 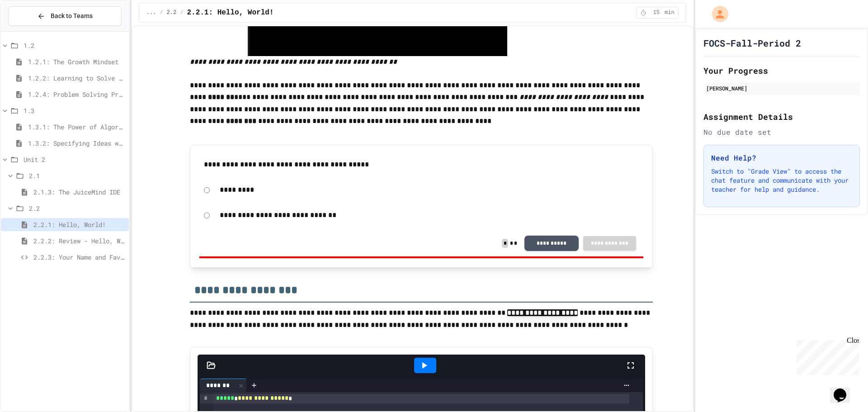 I want to click on span: 1.2.1: The Growth Mindset, so click(x=77, y=61).